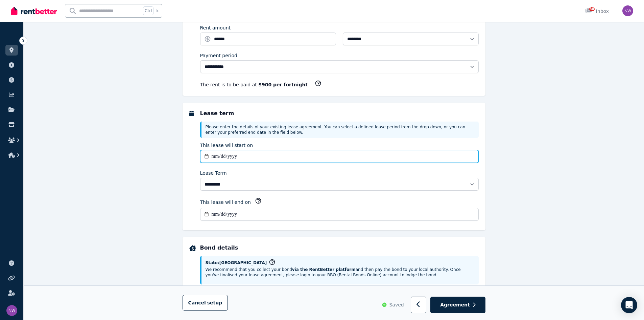 The width and height of the screenshot is (644, 320). What do you see at coordinates (455, 305) in the screenshot?
I see `span: Agreement` at bounding box center [455, 305].